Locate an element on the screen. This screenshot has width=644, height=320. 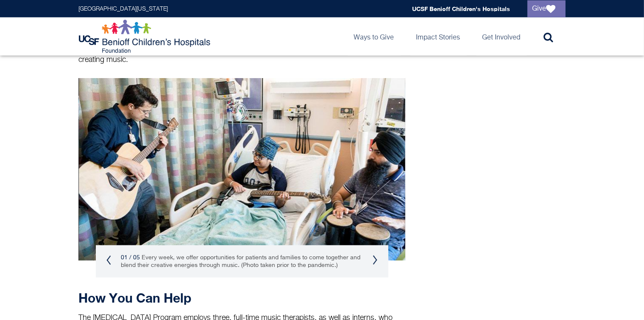
button: Previous is located at coordinates (109, 260).